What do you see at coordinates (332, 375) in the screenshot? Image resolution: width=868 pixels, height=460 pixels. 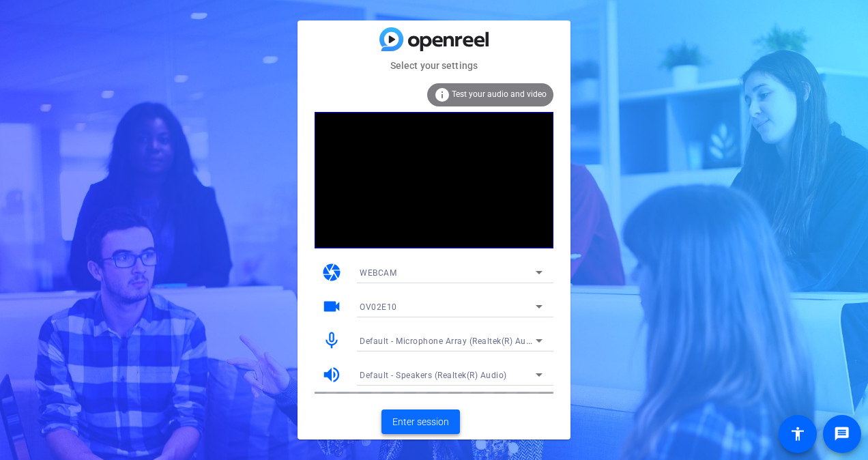 I see `mat-icon: volume_up` at bounding box center [332, 375].